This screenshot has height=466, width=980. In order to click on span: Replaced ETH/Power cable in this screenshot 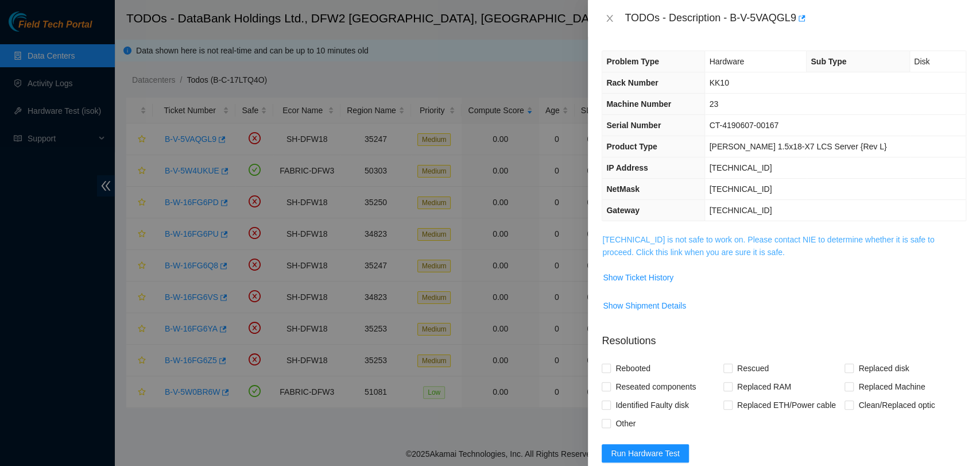, I will do `click(787, 405)`.